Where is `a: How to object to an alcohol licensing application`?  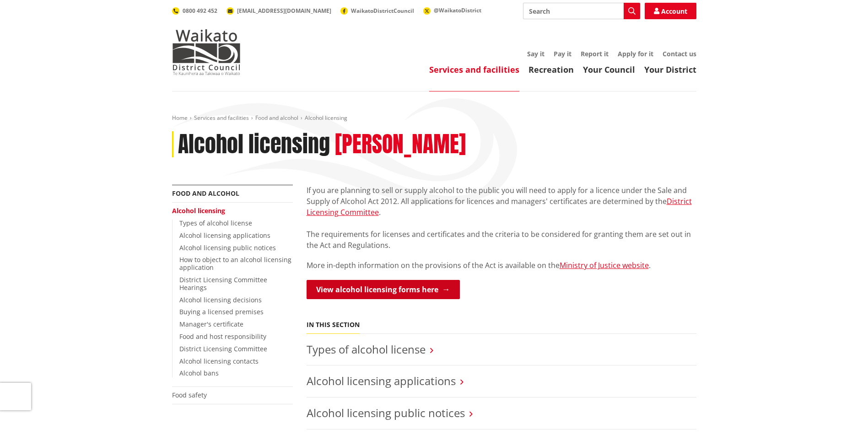
a: How to object to an alcohol licensing application is located at coordinates (235, 264).